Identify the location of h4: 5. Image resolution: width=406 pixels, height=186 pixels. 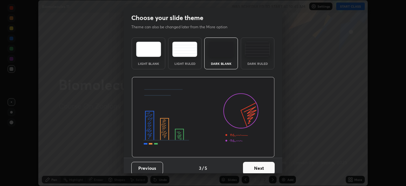
(206, 168).